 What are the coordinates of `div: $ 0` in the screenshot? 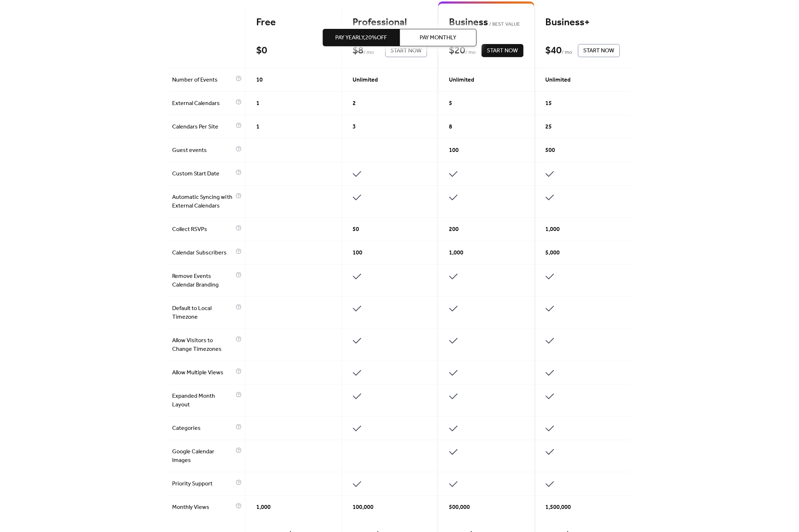 It's located at (261, 51).